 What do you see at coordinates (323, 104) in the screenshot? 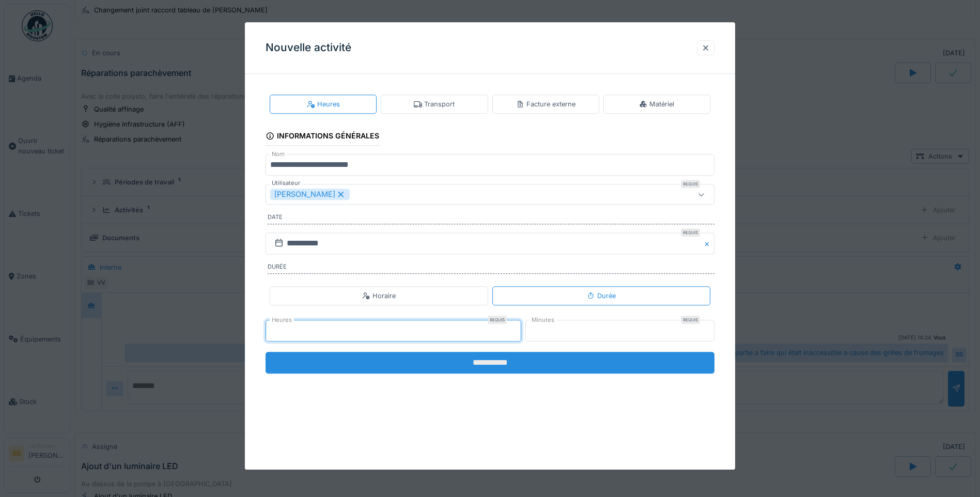
I see `div: Heures` at bounding box center [323, 104].